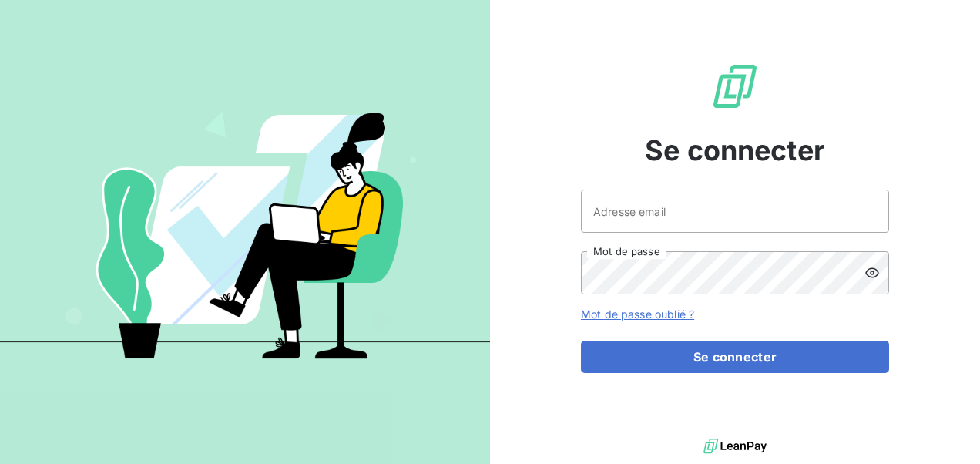  Describe the element at coordinates (735, 150) in the screenshot. I see `span: Se connecter` at that location.